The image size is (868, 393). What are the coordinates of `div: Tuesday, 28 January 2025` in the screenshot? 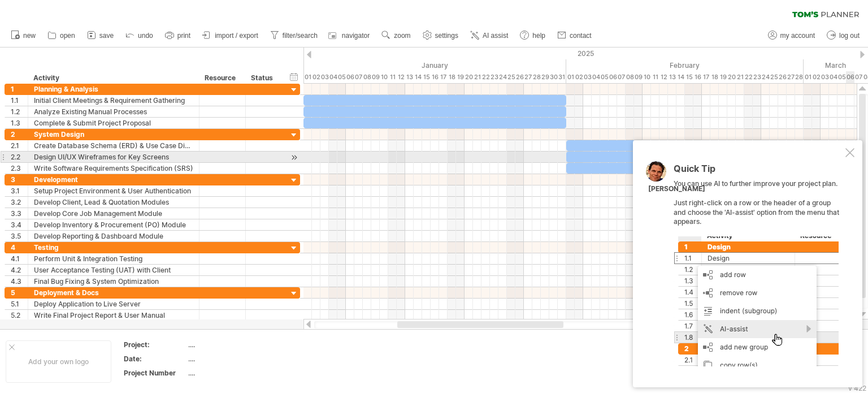 It's located at (536, 77).